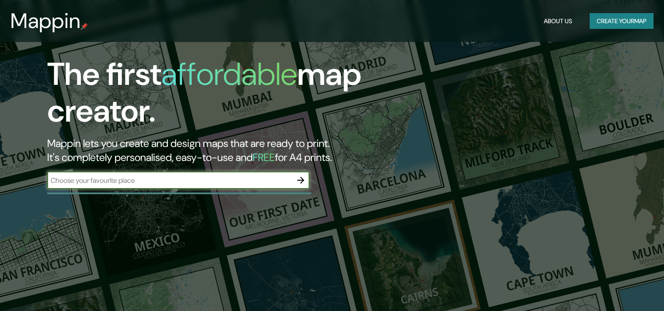  Describe the element at coordinates (213, 150) in the screenshot. I see `h2: Mappin lets you create and design maps that are ready to print. It's completely personalised, eas...` at that location.